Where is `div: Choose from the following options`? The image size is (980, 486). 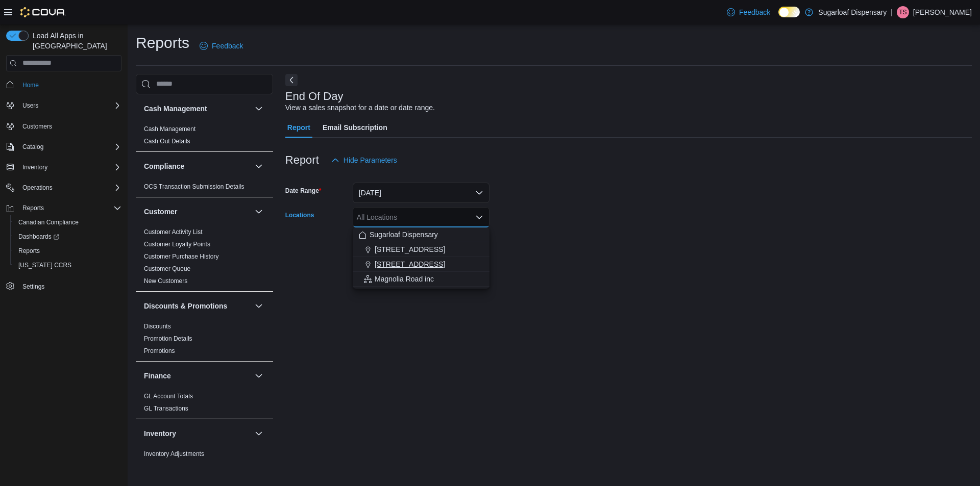
div: Choose from the following options is located at coordinates (421, 257).